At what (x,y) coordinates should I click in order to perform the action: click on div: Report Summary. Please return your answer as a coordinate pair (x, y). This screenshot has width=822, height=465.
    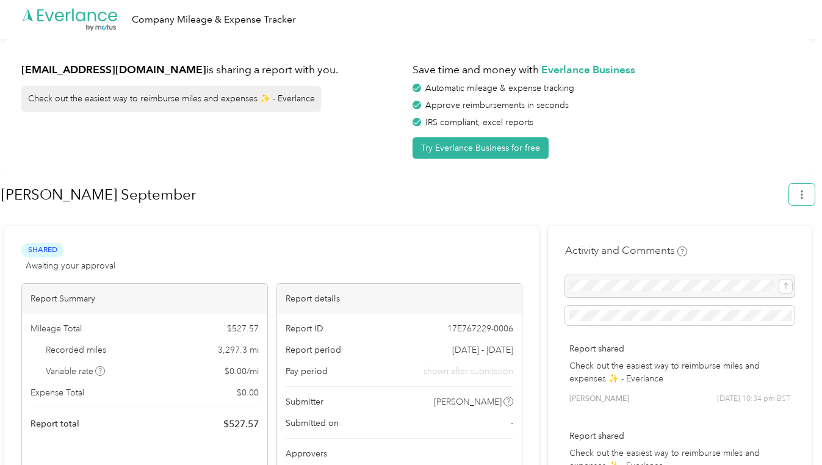
    Looking at the image, I should click on (145, 298).